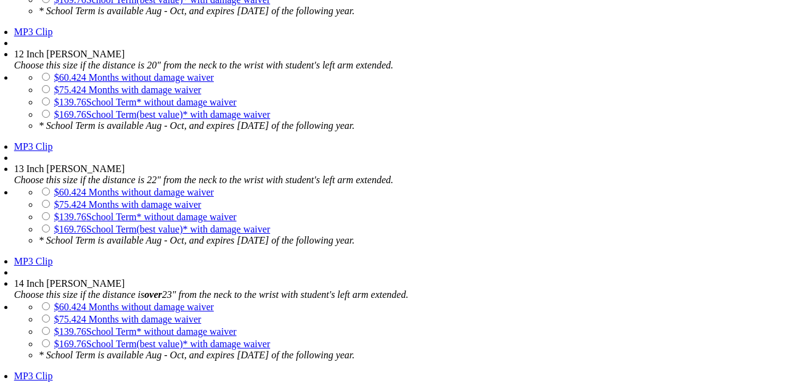 The width and height of the screenshot is (789, 383). I want to click on em: Choose this size if the distance is 23" from the neck to the wrist with student's left arm extended., so click(212, 294).